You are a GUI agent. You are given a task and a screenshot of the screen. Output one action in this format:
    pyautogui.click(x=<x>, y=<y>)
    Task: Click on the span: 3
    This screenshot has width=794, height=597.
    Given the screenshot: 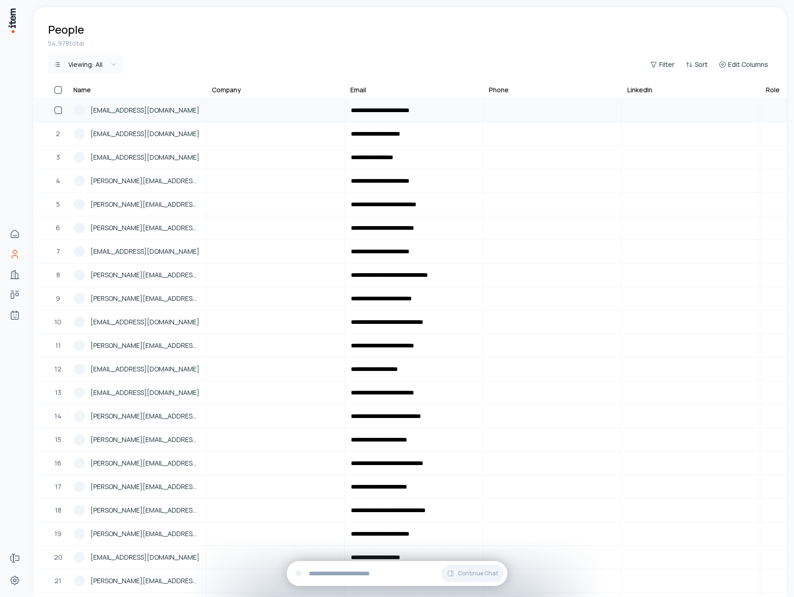 What is the action you would take?
    pyautogui.click(x=58, y=157)
    